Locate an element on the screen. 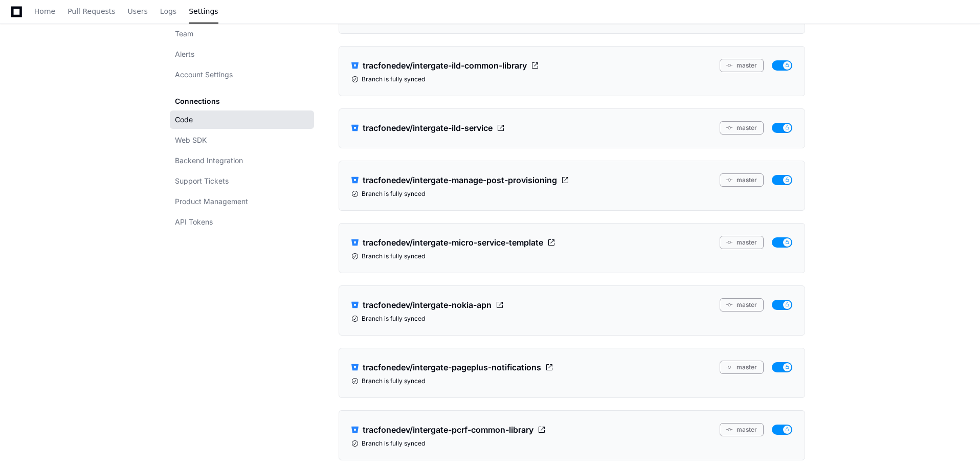 This screenshot has width=980, height=466. a: tracfonedev/intergate-nokia-apn is located at coordinates (428, 306).